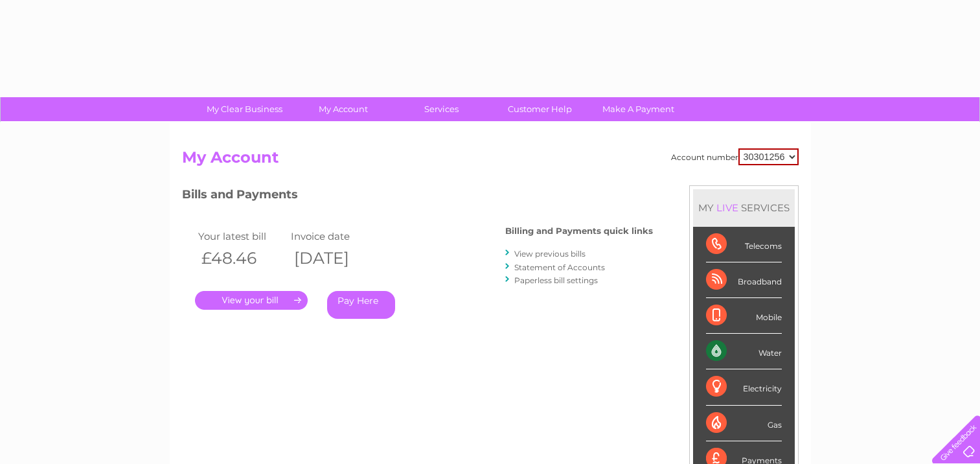 This screenshot has width=980, height=464. What do you see at coordinates (744, 280) in the screenshot?
I see `div: Broadband` at bounding box center [744, 280].